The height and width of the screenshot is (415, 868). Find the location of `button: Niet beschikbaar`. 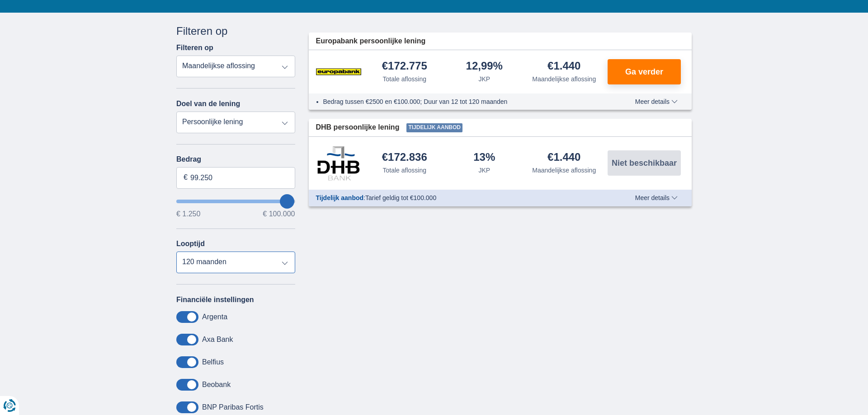

button: Niet beschikbaar is located at coordinates (644, 163).